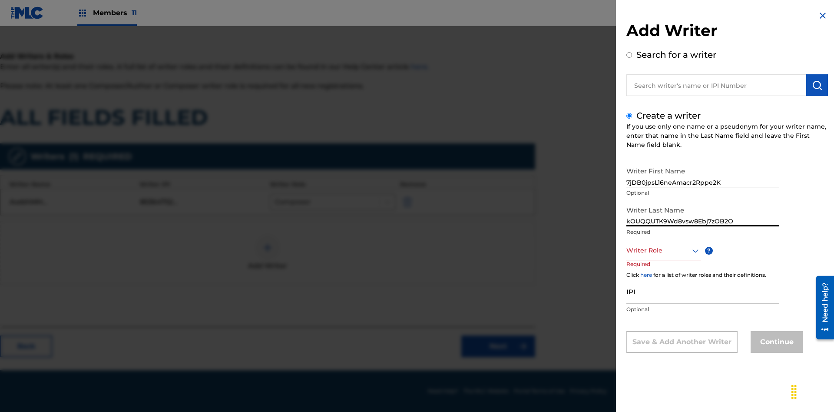  Describe the element at coordinates (813, 391) in the screenshot. I see `div: Chat Widget` at that location.